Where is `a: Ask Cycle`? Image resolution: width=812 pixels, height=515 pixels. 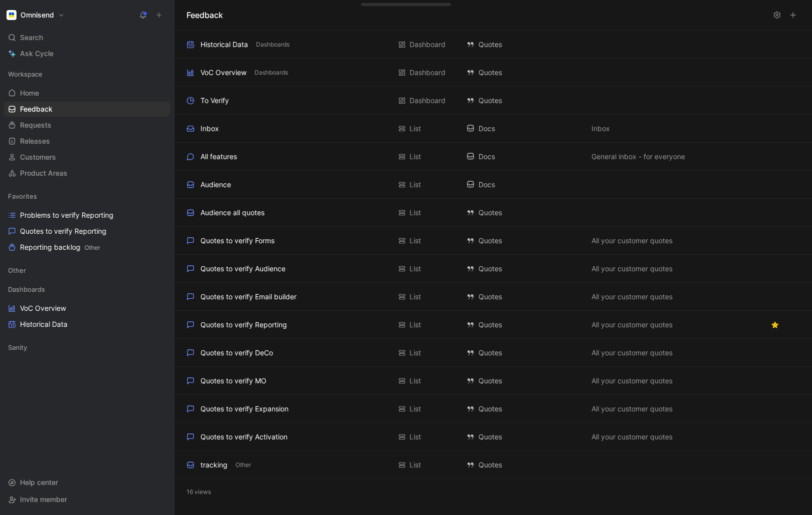 a: Ask Cycle is located at coordinates (87, 54).